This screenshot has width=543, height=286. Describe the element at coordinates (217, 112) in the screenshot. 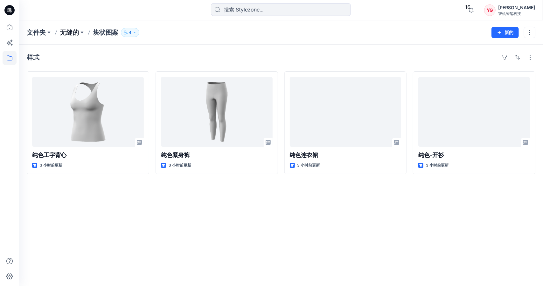

I see `a: 纯色紧身裤` at that location.